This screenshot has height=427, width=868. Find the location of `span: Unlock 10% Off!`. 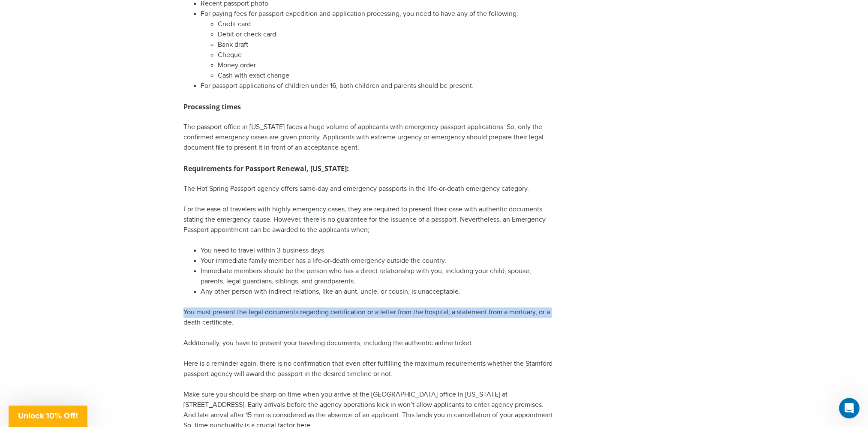

span: Unlock 10% Off! is located at coordinates (48, 416).